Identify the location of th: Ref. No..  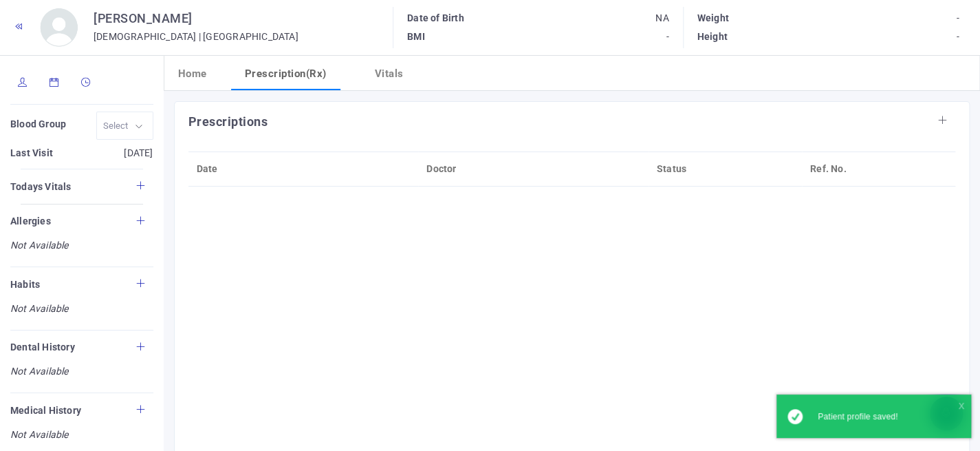
(878, 169).